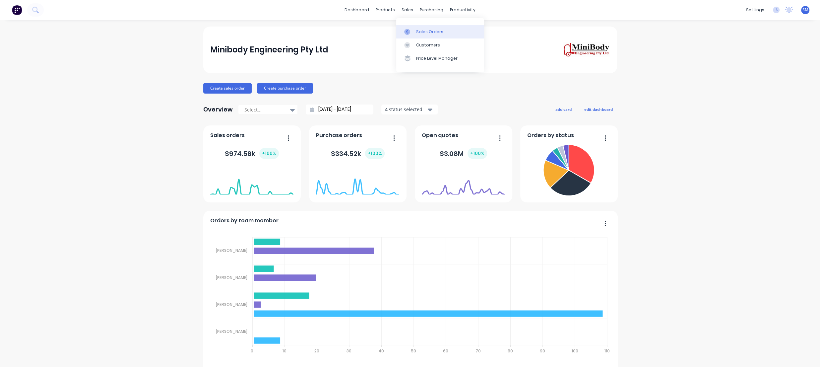 Image resolution: width=820 pixels, height=367 pixels. Describe the element at coordinates (431, 10) in the screenshot. I see `div: purchasing` at that location.